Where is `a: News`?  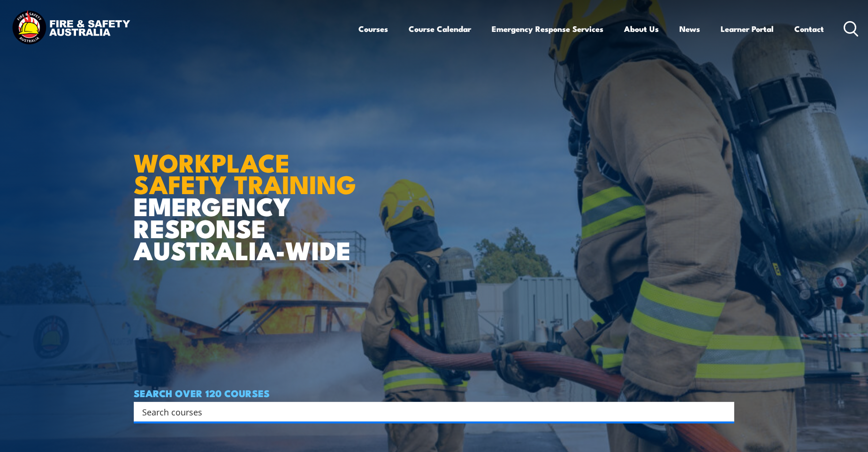 a: News is located at coordinates (689, 28).